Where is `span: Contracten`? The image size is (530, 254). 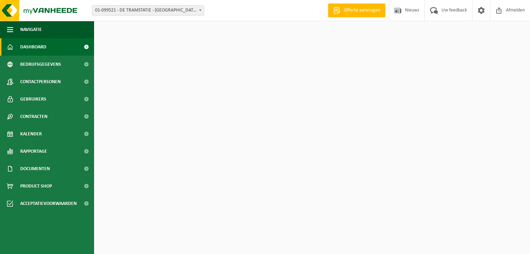
span: Contracten is located at coordinates (34, 117).